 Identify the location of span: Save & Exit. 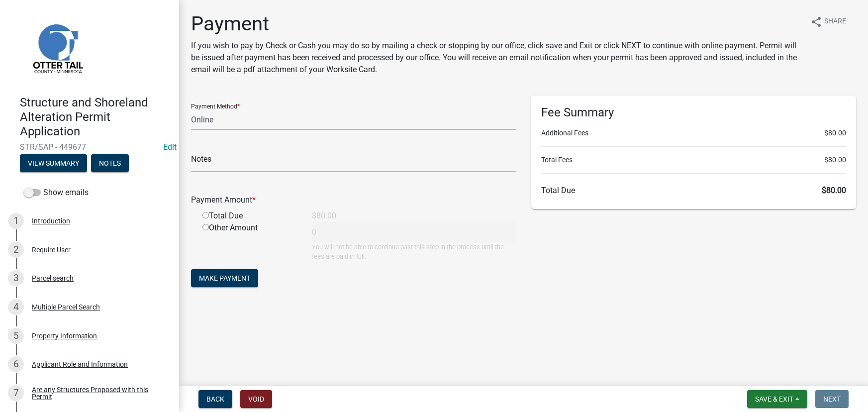
(774, 399).